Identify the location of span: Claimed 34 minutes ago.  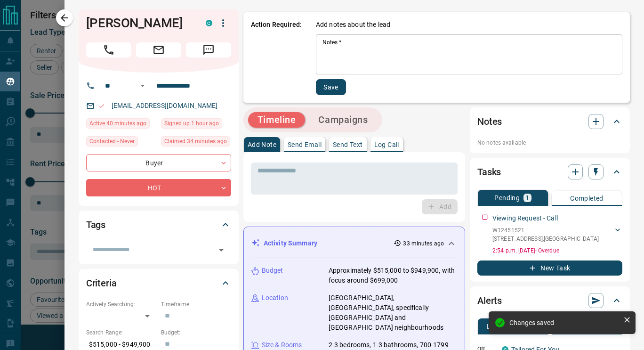
(195, 141).